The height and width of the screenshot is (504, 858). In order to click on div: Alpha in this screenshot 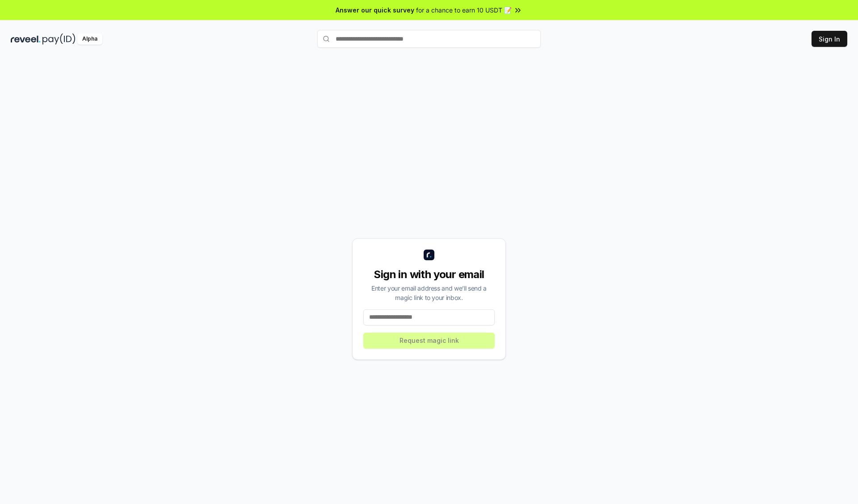, I will do `click(90, 39)`.